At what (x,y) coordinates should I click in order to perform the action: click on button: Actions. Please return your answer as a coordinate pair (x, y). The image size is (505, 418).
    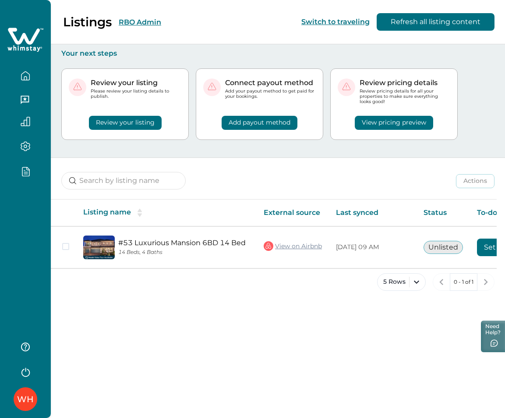
    Looking at the image, I should click on (476, 181).